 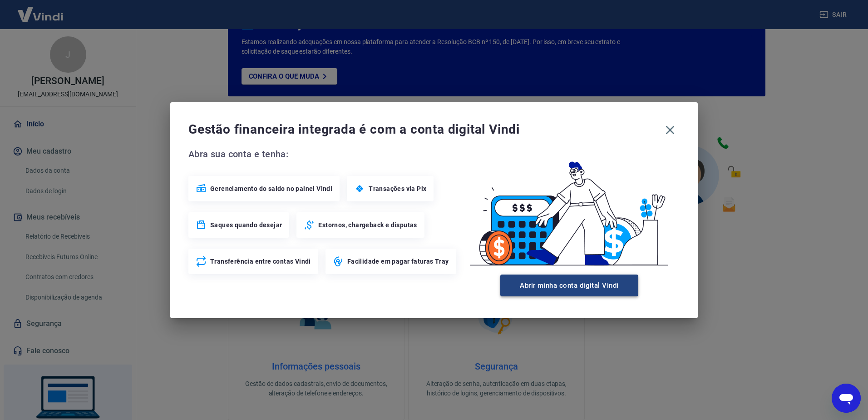 I want to click on span: Transferência entre contas Vindi, so click(x=260, y=261).